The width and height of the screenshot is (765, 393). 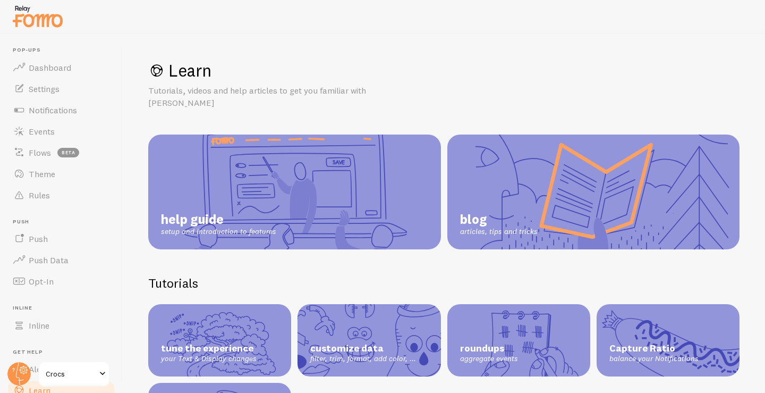 What do you see at coordinates (61, 152) in the screenshot?
I see `a: Flows beta` at bounding box center [61, 152].